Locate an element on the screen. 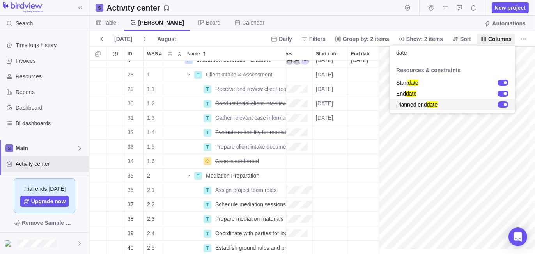 Image resolution: width=535 pixels, height=254 pixels. span: End date is located at coordinates (406, 94).